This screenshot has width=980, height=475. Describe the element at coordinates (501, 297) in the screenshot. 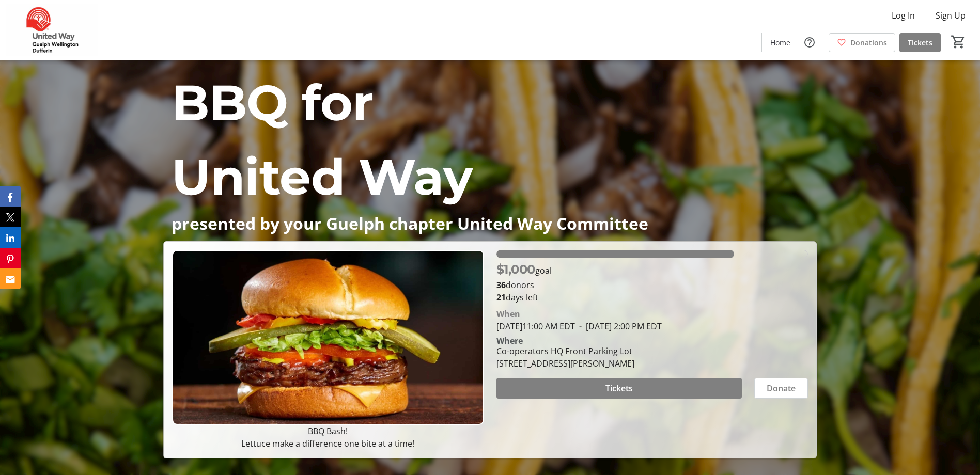

I see `span: 21` at that location.